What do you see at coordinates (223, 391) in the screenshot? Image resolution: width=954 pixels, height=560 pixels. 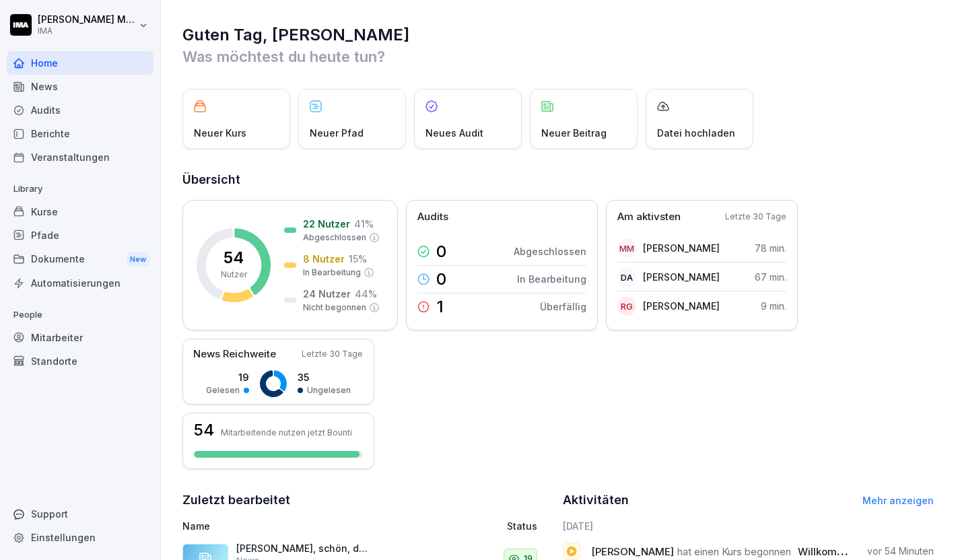 I see `p: Gelesen` at bounding box center [223, 391].